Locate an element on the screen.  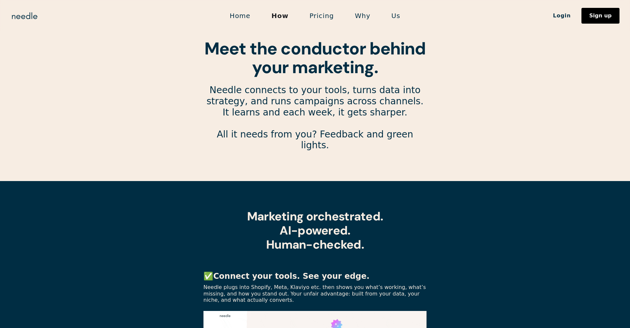
a: How is located at coordinates (280, 16).